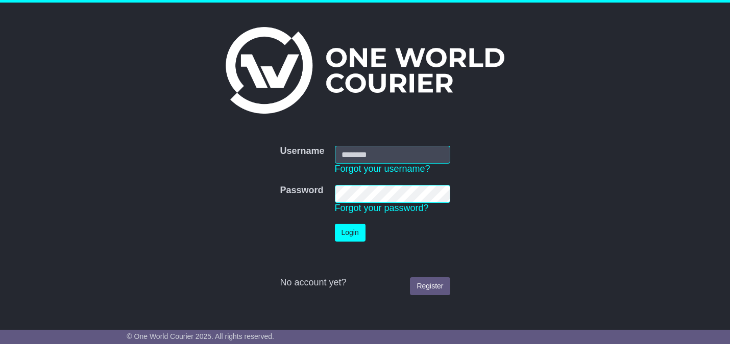  What do you see at coordinates (302, 152) in the screenshot?
I see `label: Username` at bounding box center [302, 152].